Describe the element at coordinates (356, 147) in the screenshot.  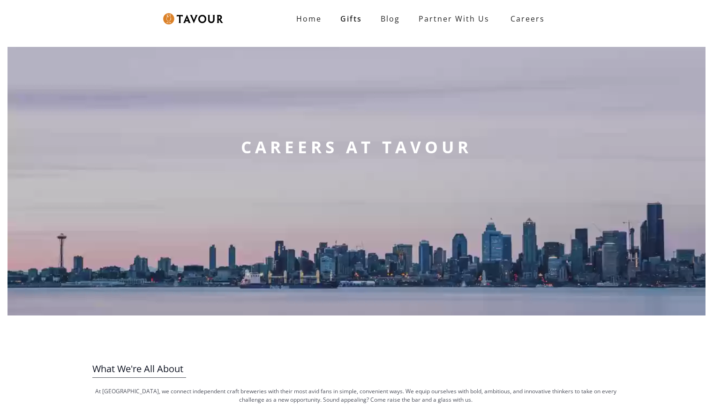
I see `strong: CAREERS AT TAVOUR` at that location.